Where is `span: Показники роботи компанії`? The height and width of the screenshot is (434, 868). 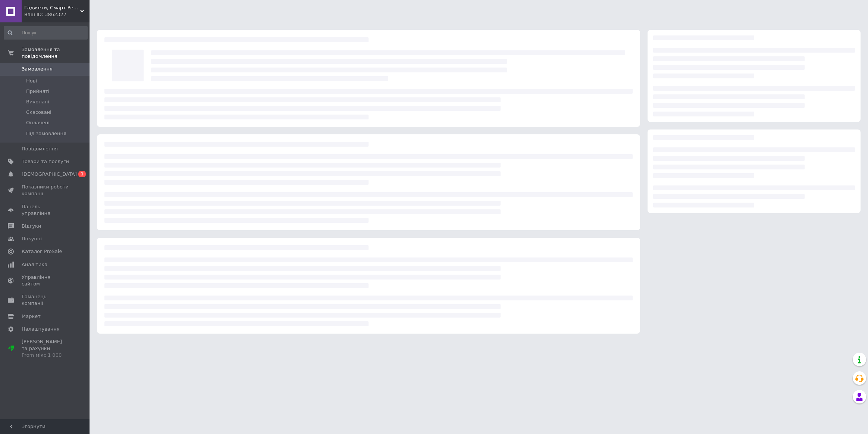
span: Показники роботи компанії is located at coordinates (45, 190).